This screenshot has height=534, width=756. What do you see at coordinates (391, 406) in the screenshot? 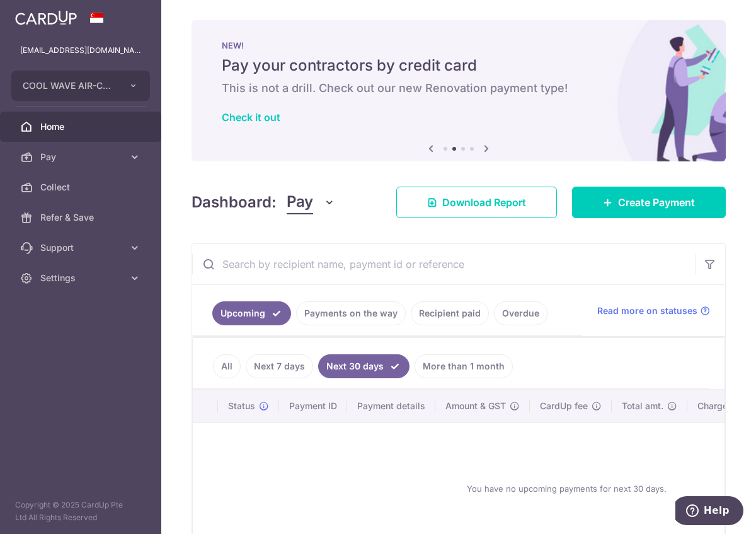
I see `th: Payment details` at bounding box center [391, 406].